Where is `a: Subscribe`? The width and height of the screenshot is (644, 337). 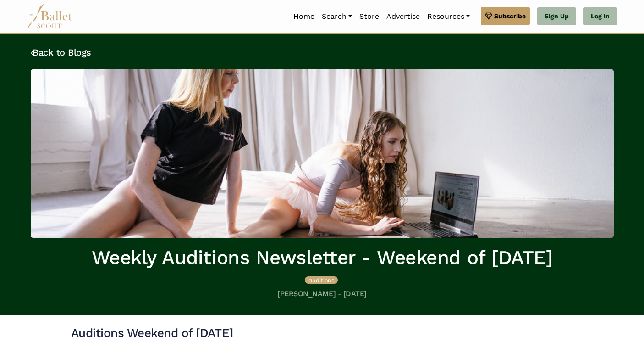
a: Subscribe is located at coordinates (505, 16).